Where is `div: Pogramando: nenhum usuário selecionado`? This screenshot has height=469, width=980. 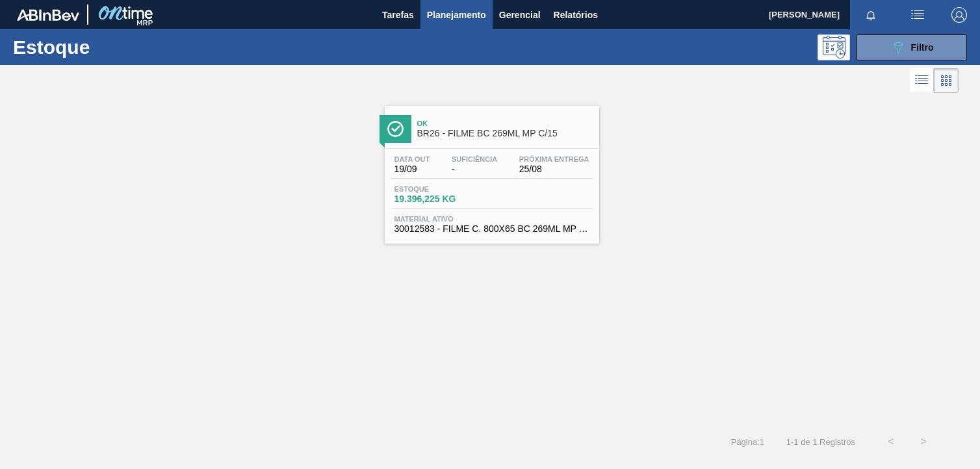
div: Pogramando: nenhum usuário selecionado is located at coordinates (834, 47).